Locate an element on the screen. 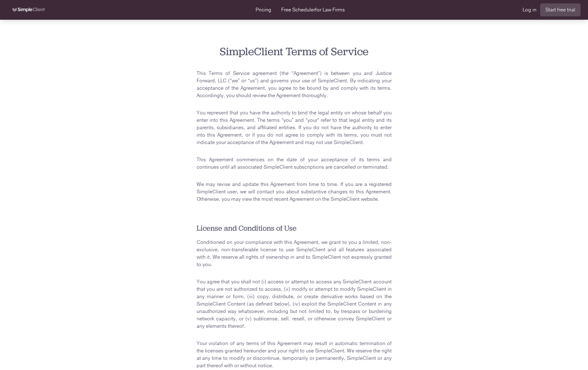  a: Free Schedulerfor Law Firms is located at coordinates (313, 10).